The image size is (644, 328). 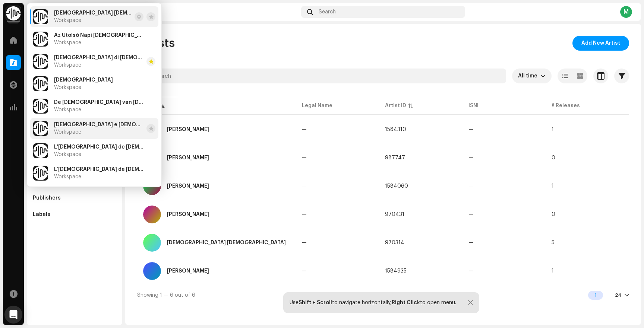 I want to click on div: Dominic Blome, so click(x=188, y=130).